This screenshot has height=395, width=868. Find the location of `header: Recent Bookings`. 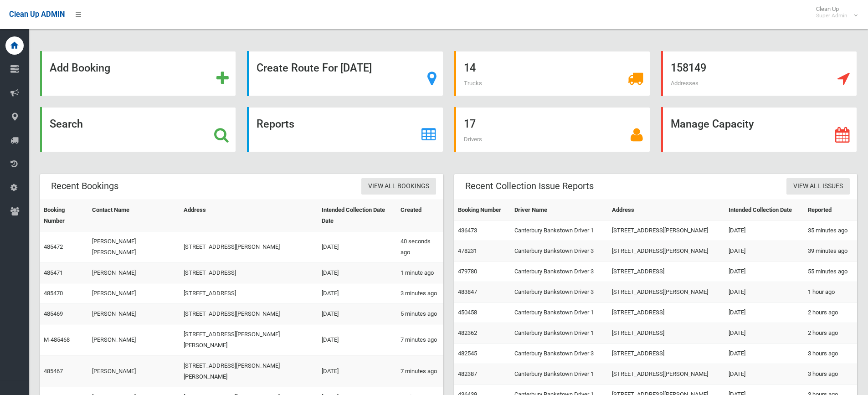

header: Recent Bookings is located at coordinates (85, 186).